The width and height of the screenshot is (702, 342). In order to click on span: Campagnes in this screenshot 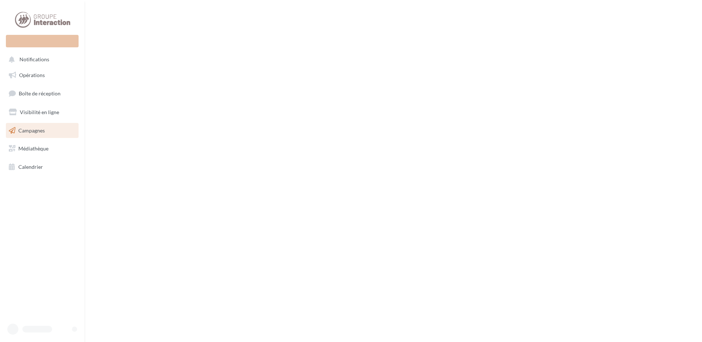, I will do `click(32, 130)`.